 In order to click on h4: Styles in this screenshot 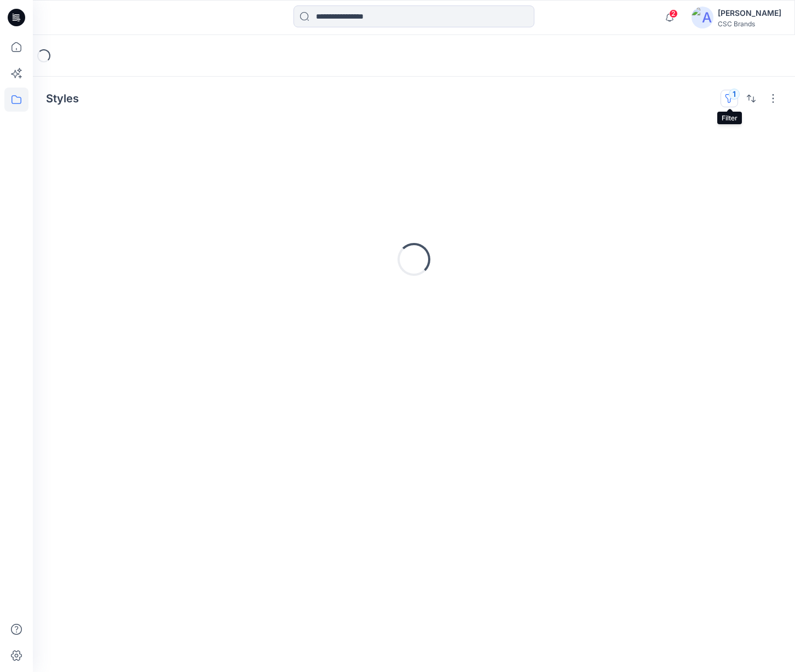, I will do `click(63, 99)`.